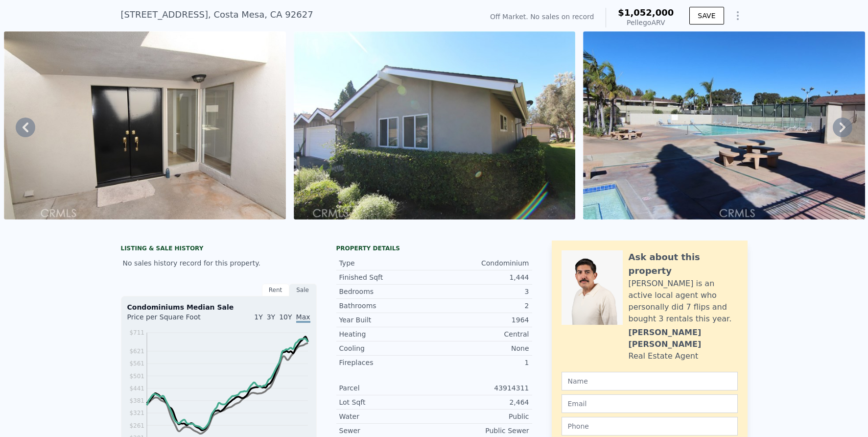  What do you see at coordinates (219, 307) in the screenshot?
I see `div: Condominiums Median Sale` at bounding box center [219, 307].